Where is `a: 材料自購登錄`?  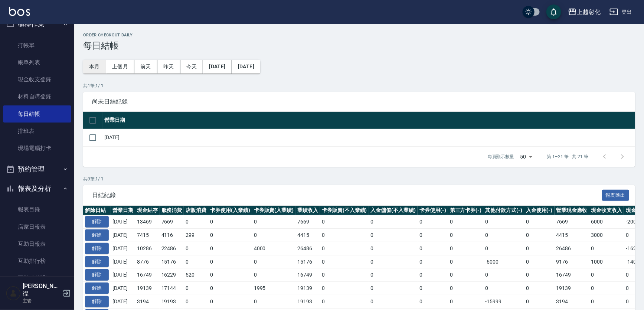 a: 材料自購登錄 is located at coordinates (37, 97).